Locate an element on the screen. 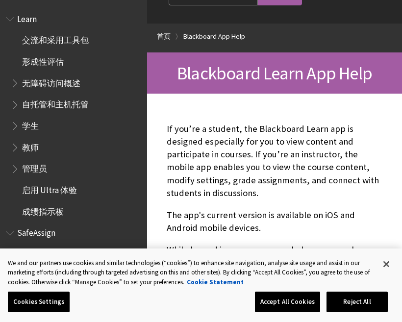 The height and width of the screenshot is (322, 402). span: 管理员 is located at coordinates (34, 167).